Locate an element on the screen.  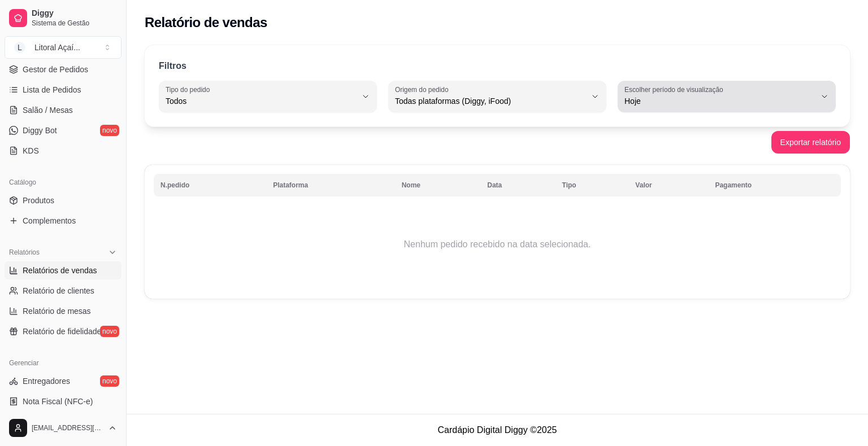
p: Filtros is located at coordinates (172, 66).